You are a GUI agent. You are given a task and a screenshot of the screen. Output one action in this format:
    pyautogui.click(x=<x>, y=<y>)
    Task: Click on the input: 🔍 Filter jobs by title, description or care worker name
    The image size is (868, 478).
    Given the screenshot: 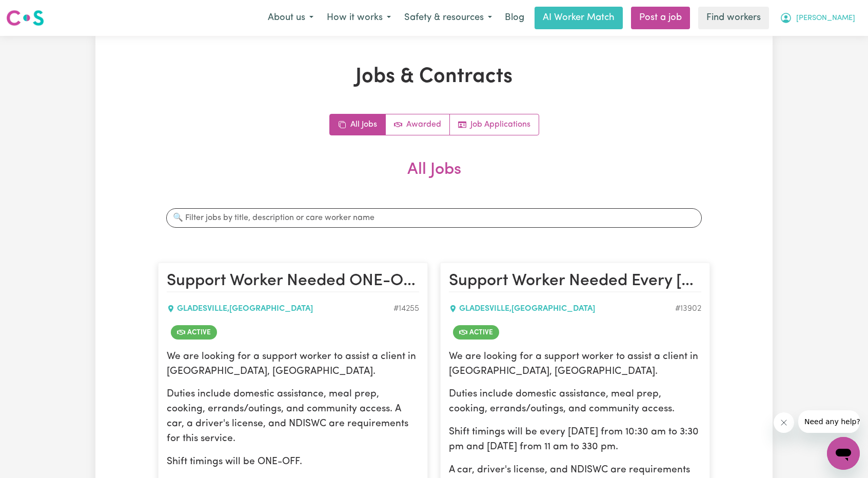 What is the action you would take?
    pyautogui.click(x=434, y=218)
    